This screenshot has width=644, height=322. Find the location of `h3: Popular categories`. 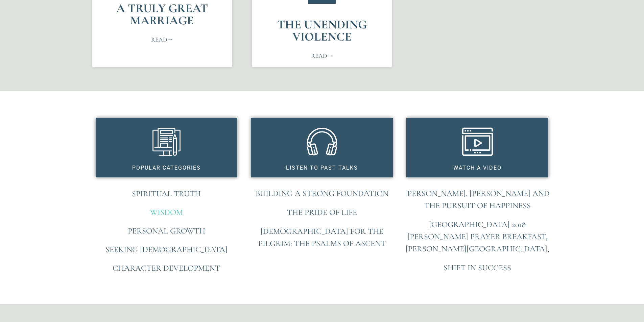

h3: Popular categories is located at coordinates (167, 168).